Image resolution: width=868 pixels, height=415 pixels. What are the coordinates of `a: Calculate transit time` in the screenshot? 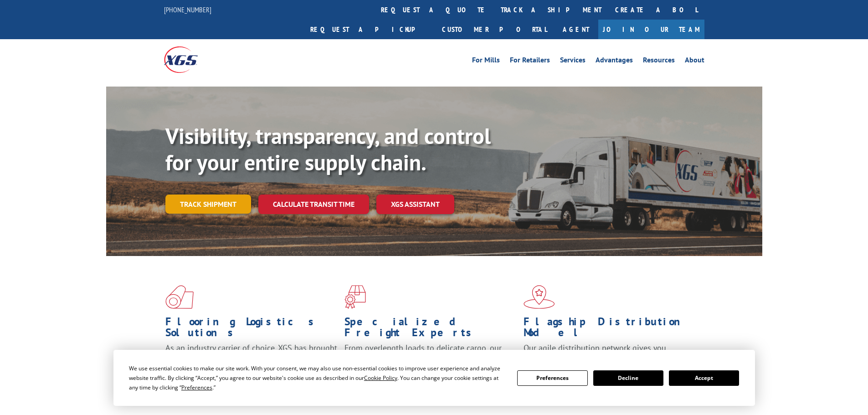 It's located at (314, 204).